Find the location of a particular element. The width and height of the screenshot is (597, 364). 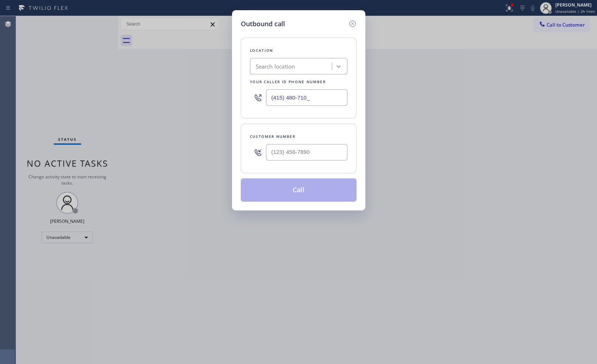

div: Location is located at coordinates (298, 50).